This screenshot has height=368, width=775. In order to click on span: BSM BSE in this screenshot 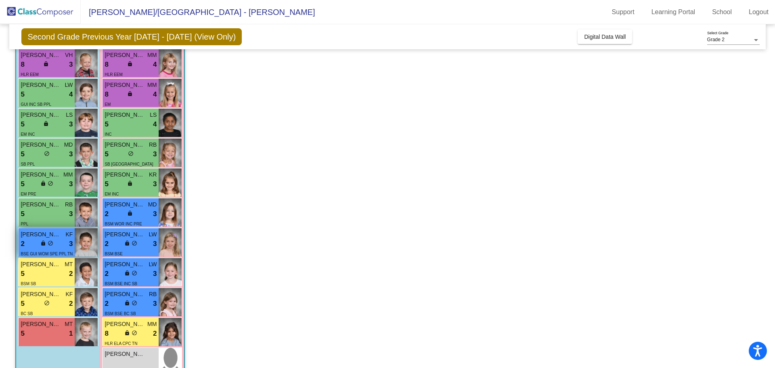, I will do `click(113, 253)`.